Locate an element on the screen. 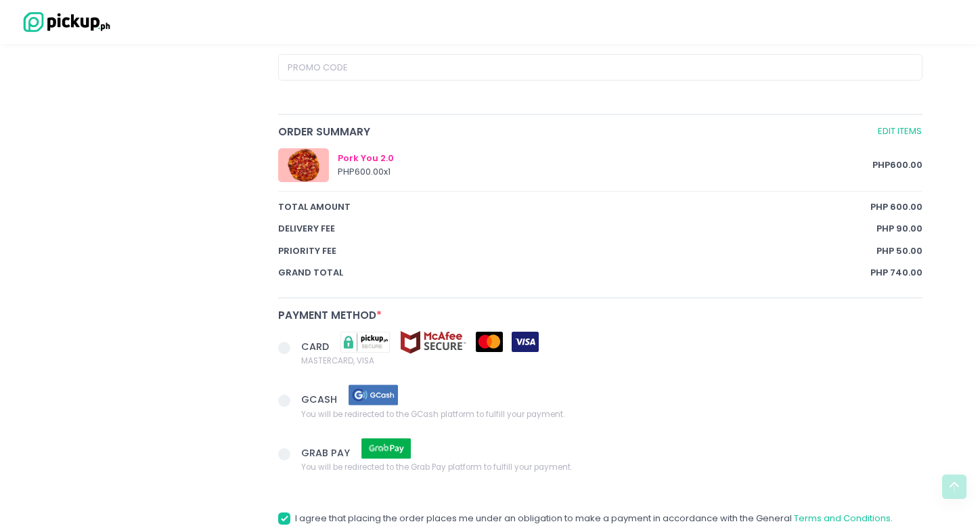 The width and height of the screenshot is (980, 526). span: You will be redirected to the Grab Pay platform to fulfill your payment. is located at coordinates (437, 467).